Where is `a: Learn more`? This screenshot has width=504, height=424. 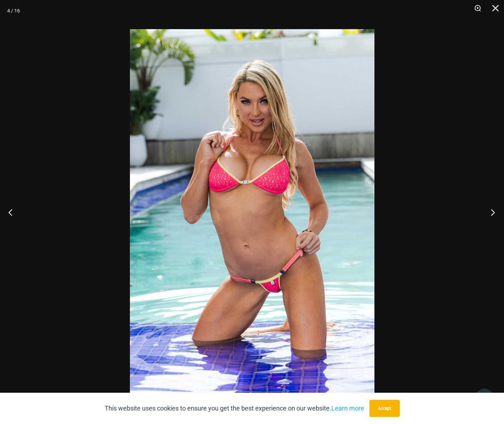 a: Learn more is located at coordinates (348, 408).